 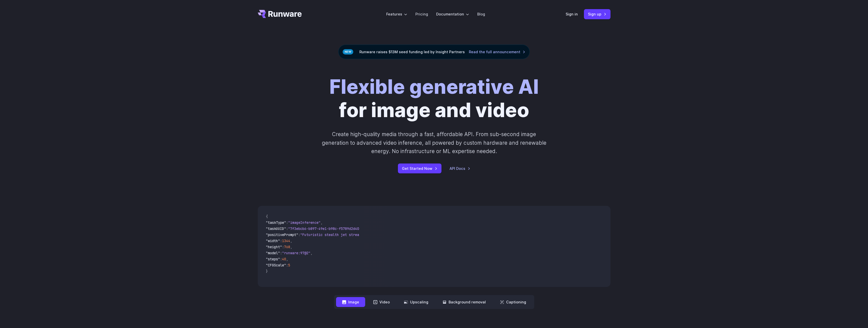 What do you see at coordinates (598, 14) in the screenshot?
I see `a: Sign up` at bounding box center [598, 14].